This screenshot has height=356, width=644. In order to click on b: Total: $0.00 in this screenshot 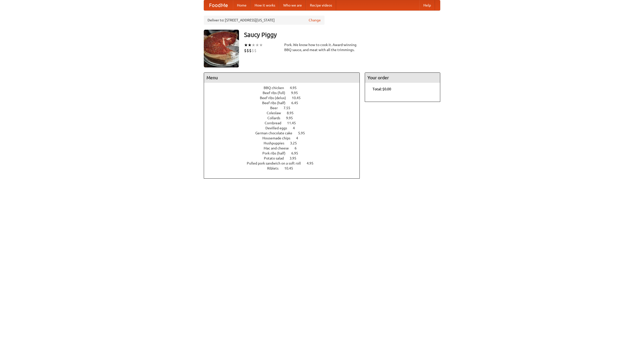, I will do `click(382, 89)`.